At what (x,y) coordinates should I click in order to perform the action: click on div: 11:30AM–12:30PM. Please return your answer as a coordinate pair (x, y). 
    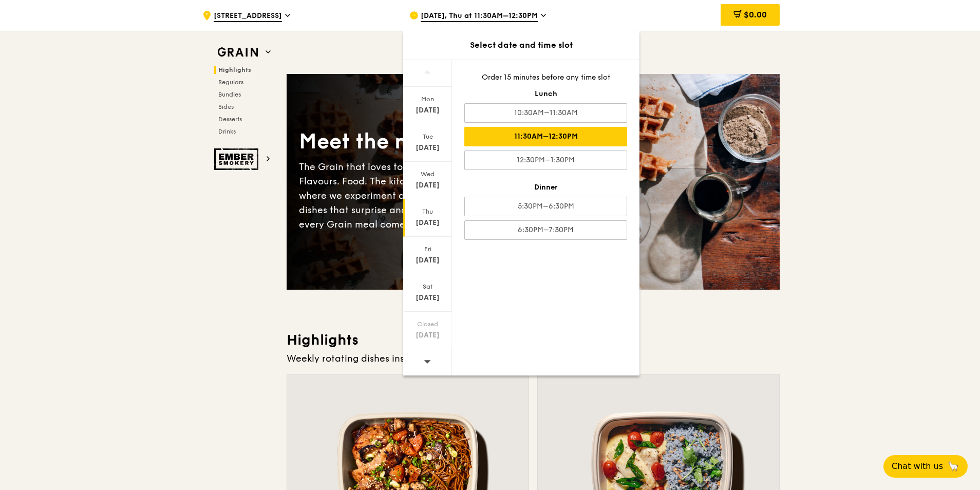
    Looking at the image, I should click on (545, 137).